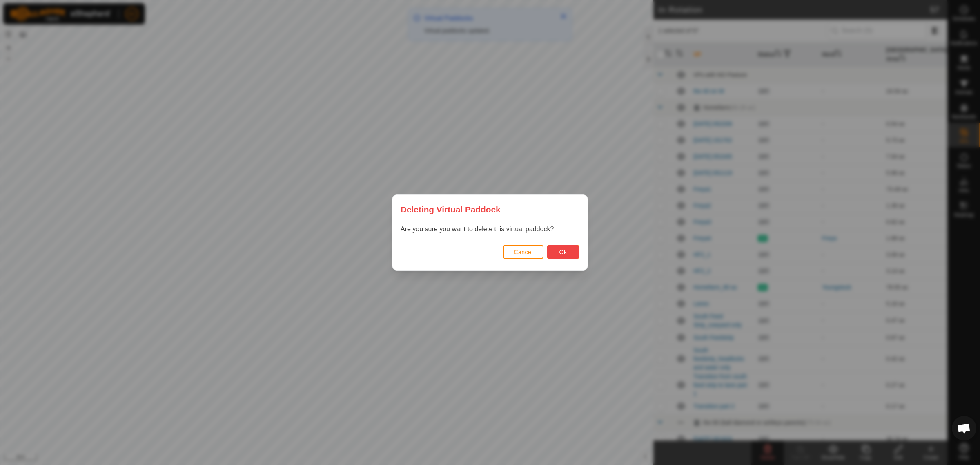 The width and height of the screenshot is (980, 465). Describe the element at coordinates (490, 229) in the screenshot. I see `p: Are you sure you want to delete this virtual paddock?` at that location.